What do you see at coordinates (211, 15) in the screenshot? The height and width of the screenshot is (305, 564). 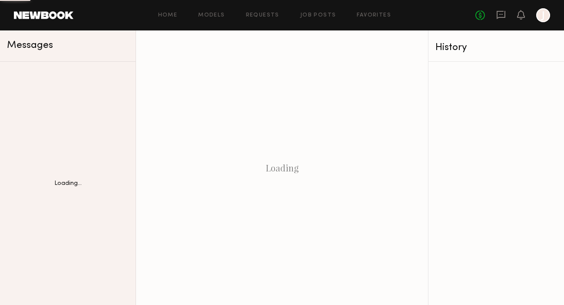 I see `a: Models` at bounding box center [211, 15].